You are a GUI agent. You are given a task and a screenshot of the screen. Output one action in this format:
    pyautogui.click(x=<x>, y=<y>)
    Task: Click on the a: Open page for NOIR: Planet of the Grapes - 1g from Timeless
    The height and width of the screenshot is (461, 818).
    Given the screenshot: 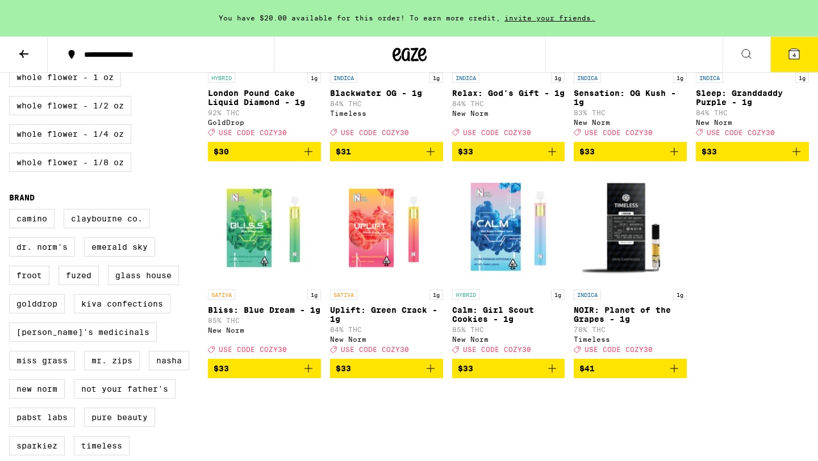 What is the action you would take?
    pyautogui.click(x=630, y=265)
    